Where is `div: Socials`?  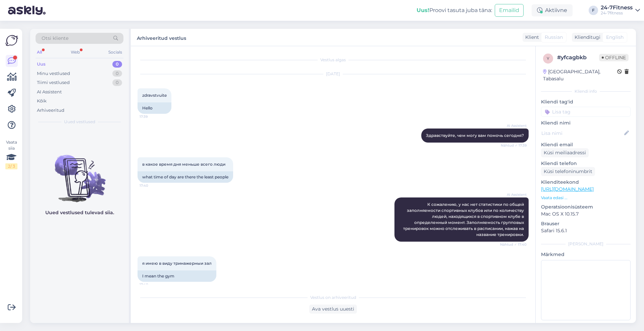 div: Socials is located at coordinates (115, 52).